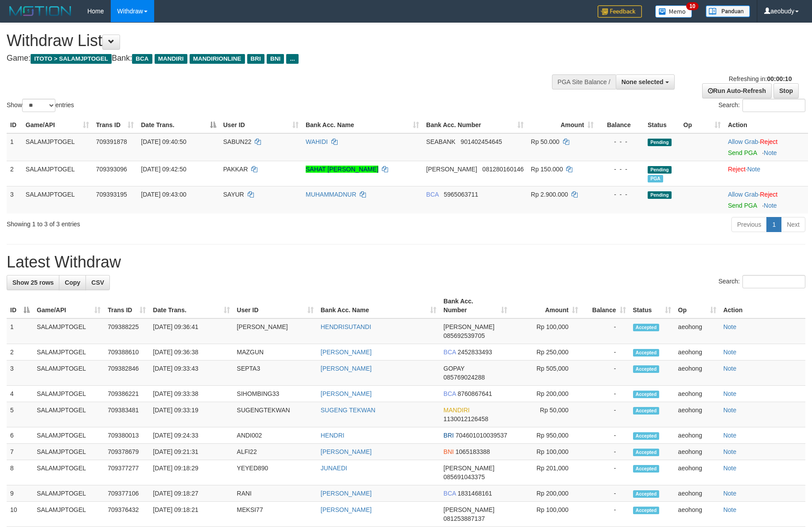 This screenshot has width=812, height=527. Describe the element at coordinates (20, 514) in the screenshot. I see `td: 10` at that location.